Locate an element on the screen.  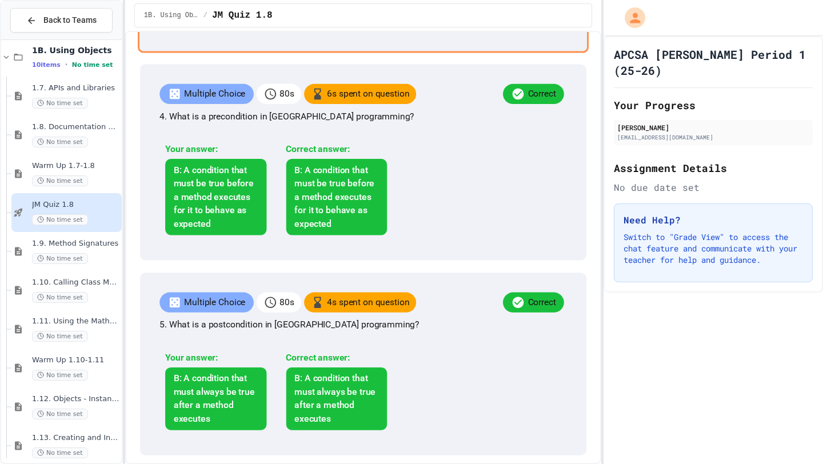
span: 1.12. Objects - Instances of Classes is located at coordinates (75, 399).